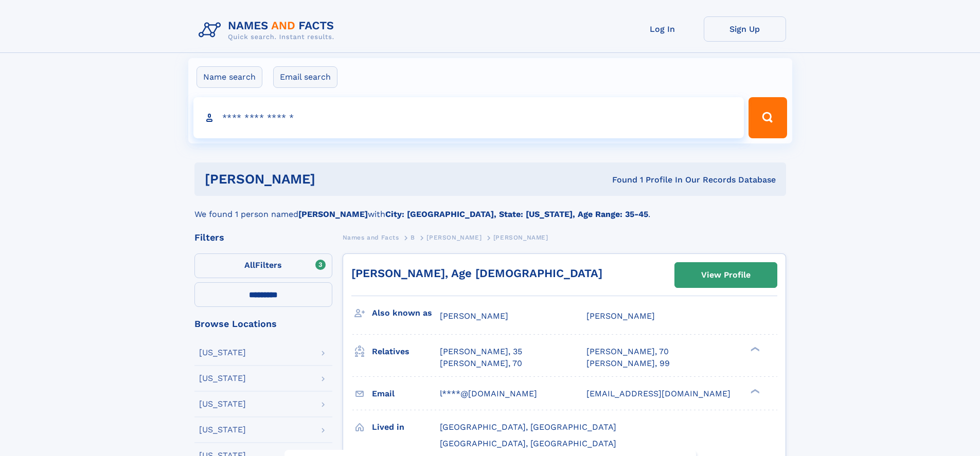 The image size is (980, 456). I want to click on span: B, so click(413, 238).